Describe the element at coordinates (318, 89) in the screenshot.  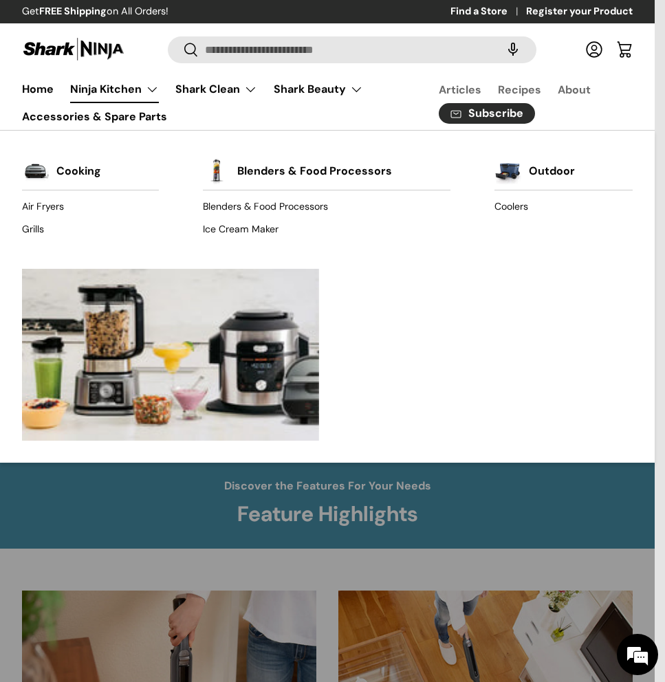
I see `summary: Shark Beauty` at that location.